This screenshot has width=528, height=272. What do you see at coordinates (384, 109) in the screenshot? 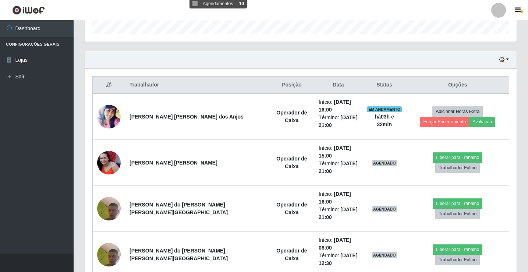
I see `span: EM ANDAMENTO` at bounding box center [384, 109].